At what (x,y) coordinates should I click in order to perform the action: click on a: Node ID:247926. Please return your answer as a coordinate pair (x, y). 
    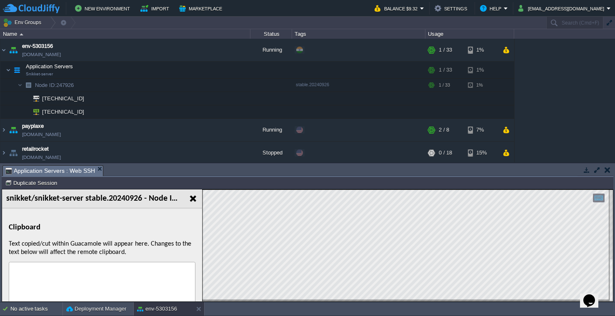
    Looking at the image, I should click on (55, 85).